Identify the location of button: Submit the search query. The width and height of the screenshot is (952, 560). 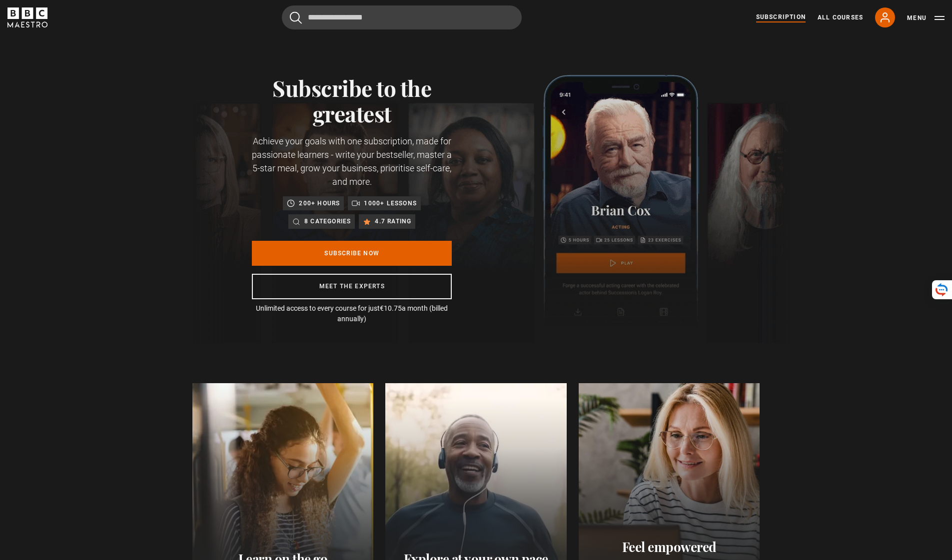
(296, 17).